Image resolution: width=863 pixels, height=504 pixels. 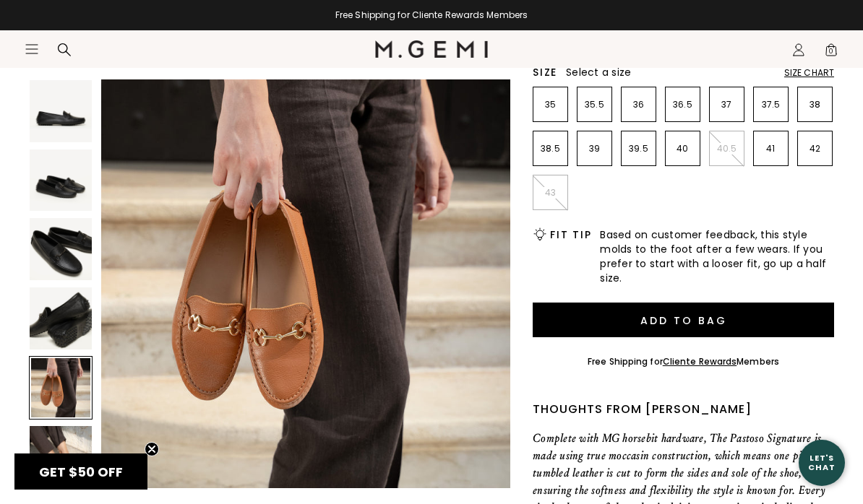 What do you see at coordinates (81, 472) in the screenshot?
I see `span: GET $50 OFF` at bounding box center [81, 472].